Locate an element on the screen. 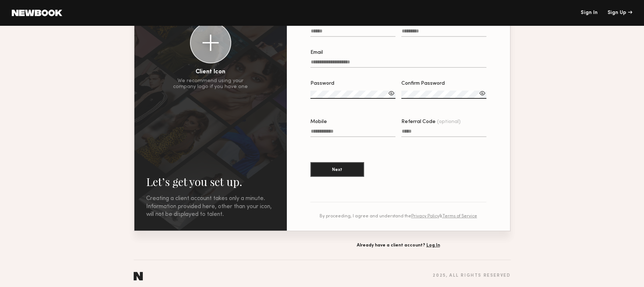  div: Confirm Password is located at coordinates (444, 84).